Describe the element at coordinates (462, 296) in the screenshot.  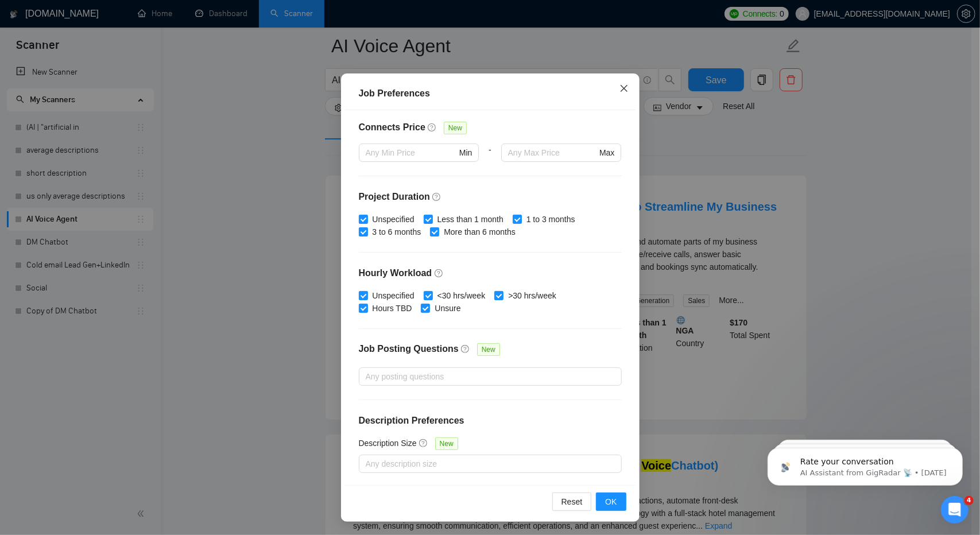
I see `span: <30 hrs/week` at that location.